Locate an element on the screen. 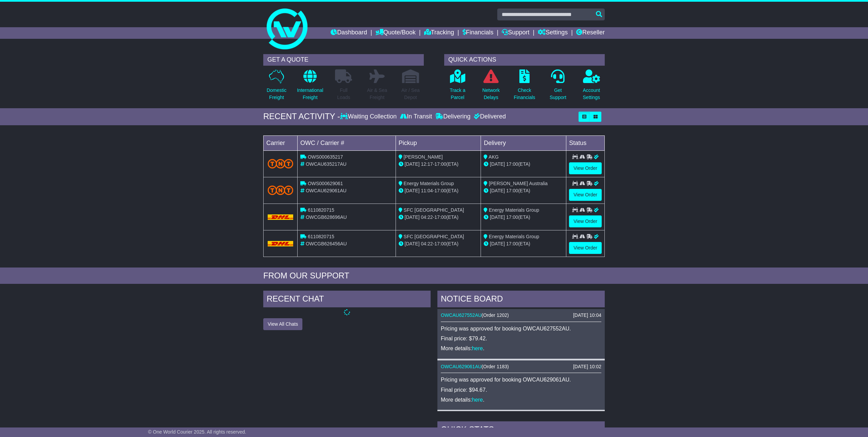  p: Get Support is located at coordinates (558, 94).